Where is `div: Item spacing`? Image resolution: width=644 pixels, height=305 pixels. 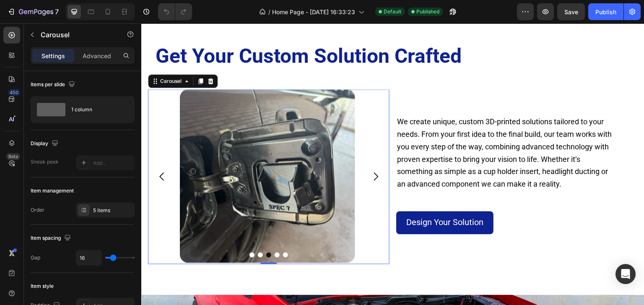
div: Item spacing is located at coordinates (51, 238).